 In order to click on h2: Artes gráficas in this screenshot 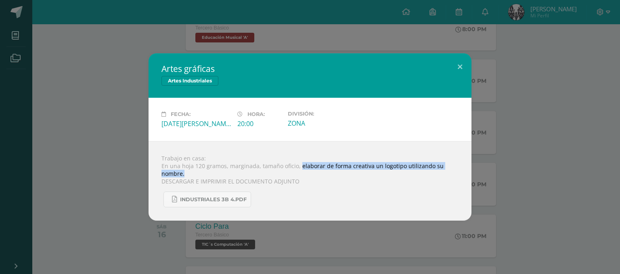, I will do `click(310, 69)`.